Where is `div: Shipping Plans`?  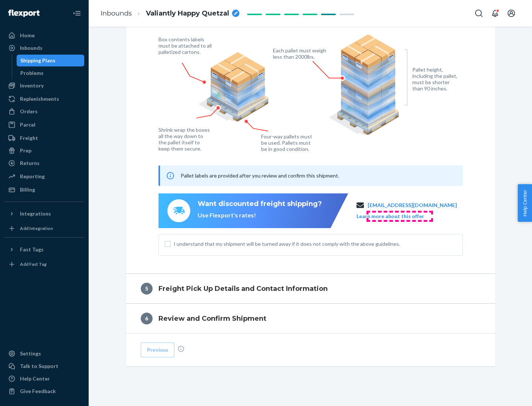 div: Shipping Plans is located at coordinates (38, 60).